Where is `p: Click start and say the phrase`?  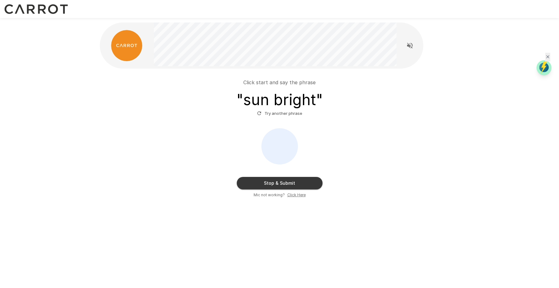 p: Click start and say the phrase is located at coordinates (279, 82).